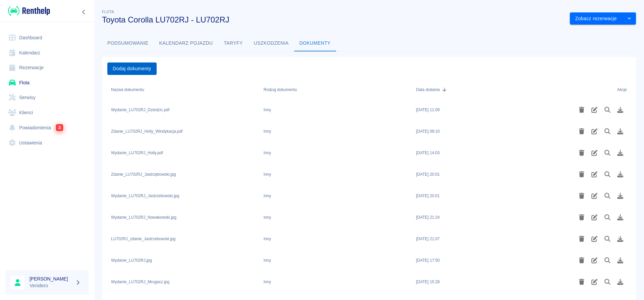 This screenshot has width=644, height=300. Describe the element at coordinates (428, 260) in the screenshot. I see `div: 1 kwi 2025, 17:50` at that location.